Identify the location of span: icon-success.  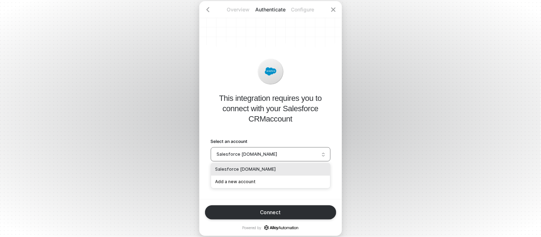
(281, 228).